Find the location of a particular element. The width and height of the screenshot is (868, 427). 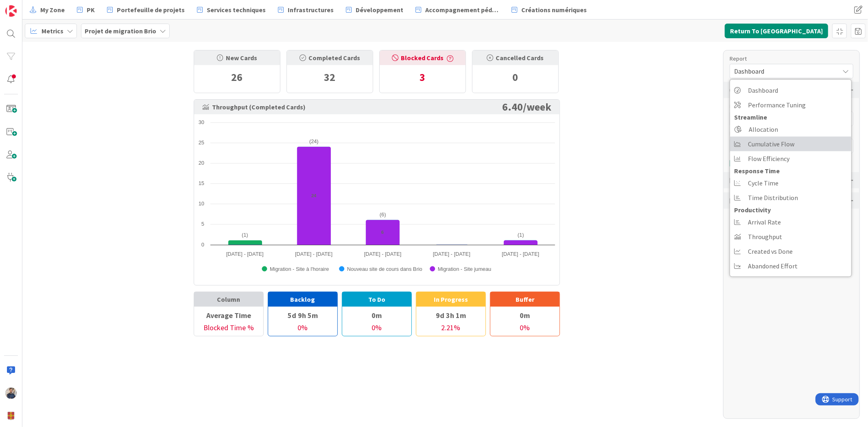

a: Cycle Time is located at coordinates (791, 184).